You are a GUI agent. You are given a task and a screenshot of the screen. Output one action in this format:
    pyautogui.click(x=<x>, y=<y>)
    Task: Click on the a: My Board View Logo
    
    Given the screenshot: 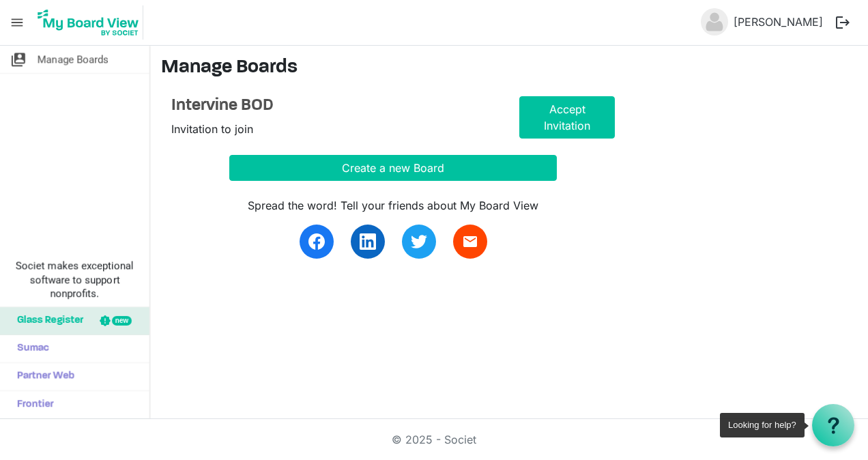 What is the action you would take?
    pyautogui.click(x=91, y=23)
    